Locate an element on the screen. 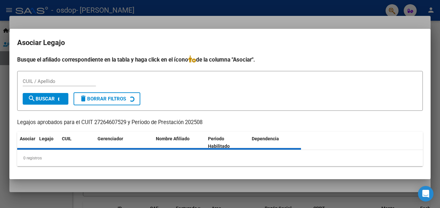 The image size is (440, 208). datatable-header-cell: CUIL is located at coordinates (77, 143).